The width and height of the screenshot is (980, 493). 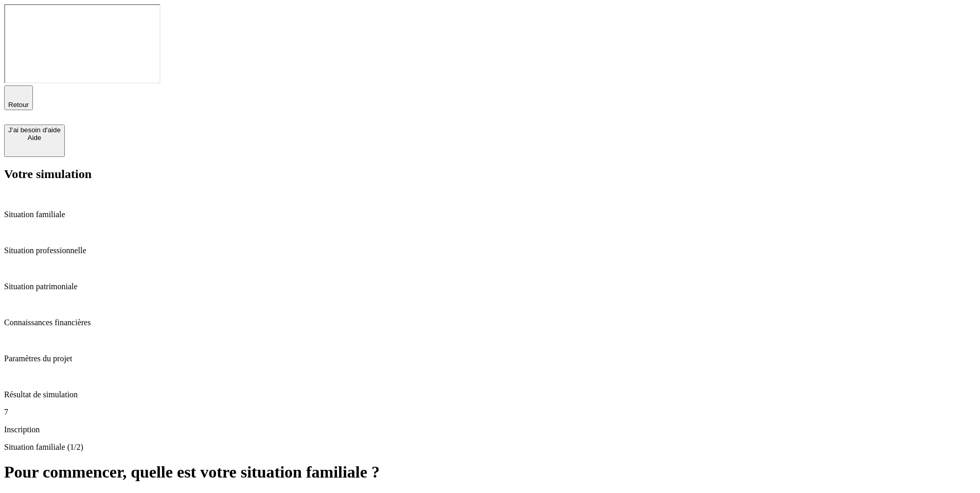 I want to click on p: Situation patrimoniale, so click(x=490, y=286).